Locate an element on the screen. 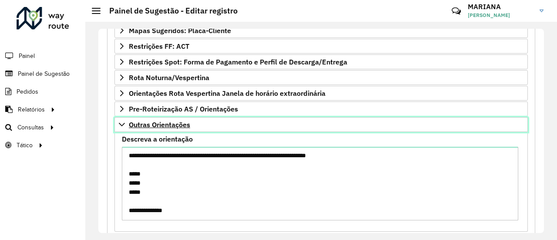  span: Pre-Roteirização AS / Orientações is located at coordinates (183, 109).